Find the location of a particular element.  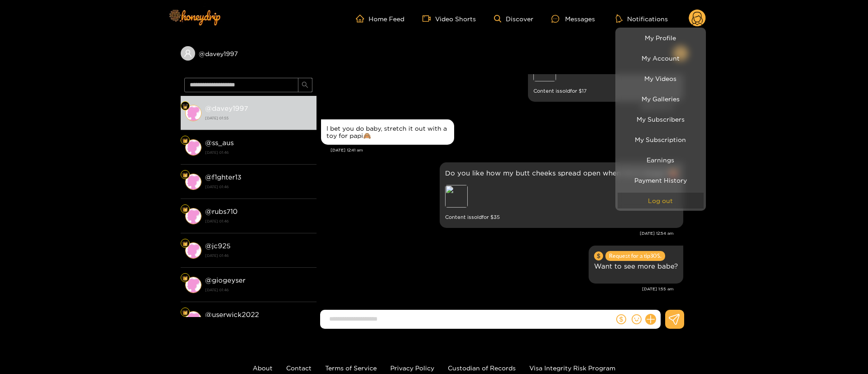

a: My Galleries is located at coordinates (661, 98).